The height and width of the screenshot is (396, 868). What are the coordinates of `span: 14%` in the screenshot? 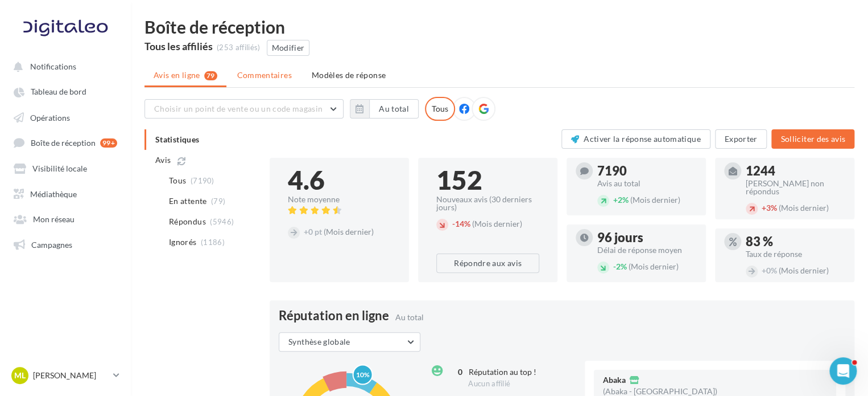 It's located at (461, 224).